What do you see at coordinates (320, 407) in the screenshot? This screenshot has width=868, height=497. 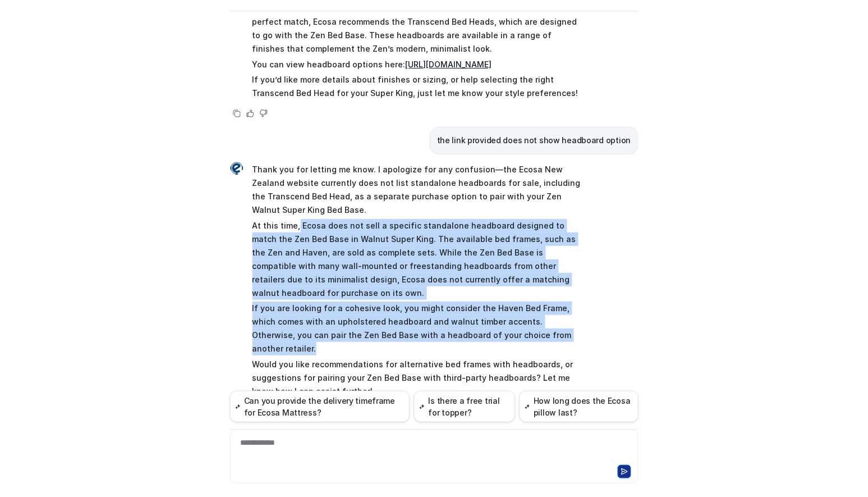 I see `button: Can you provide the delivery timeframe for Ecosa Mattress?` at bounding box center [320, 407].